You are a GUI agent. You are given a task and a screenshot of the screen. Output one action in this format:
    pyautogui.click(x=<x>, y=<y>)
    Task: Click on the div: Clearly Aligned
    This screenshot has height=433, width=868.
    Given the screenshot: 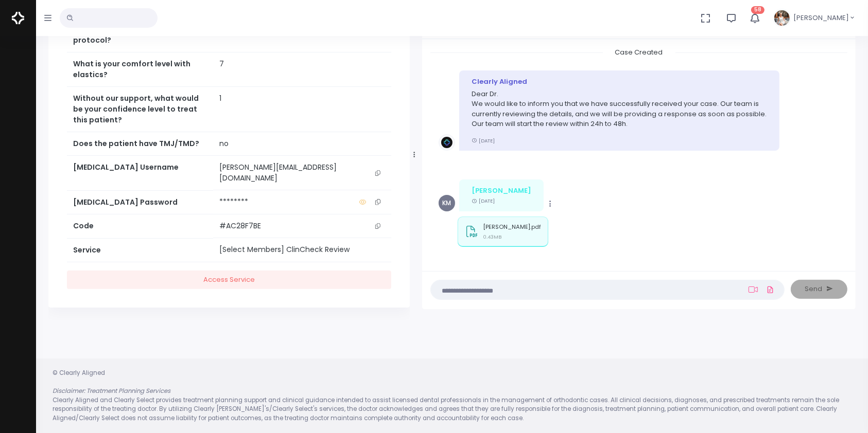 What is the action you would take?
    pyautogui.click(x=619, y=82)
    